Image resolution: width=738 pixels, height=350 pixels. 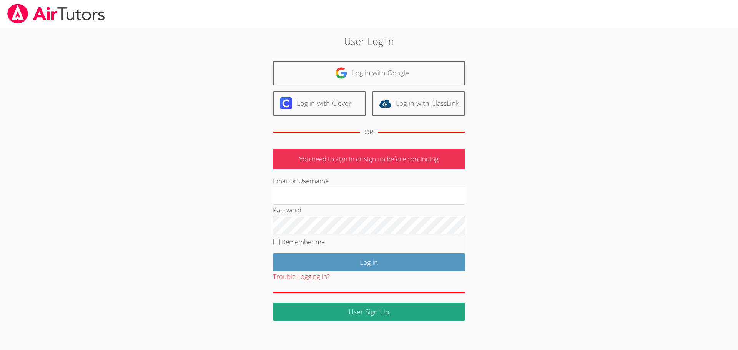 What do you see at coordinates (301, 181) in the screenshot?
I see `label: Email or Username` at bounding box center [301, 181].